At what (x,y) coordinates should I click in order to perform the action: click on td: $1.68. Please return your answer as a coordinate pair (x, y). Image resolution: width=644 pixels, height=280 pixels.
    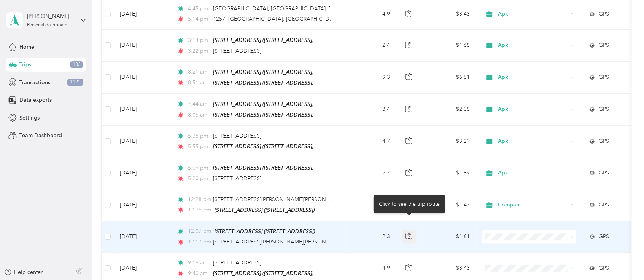
    Looking at the image, I should click on (449, 45).